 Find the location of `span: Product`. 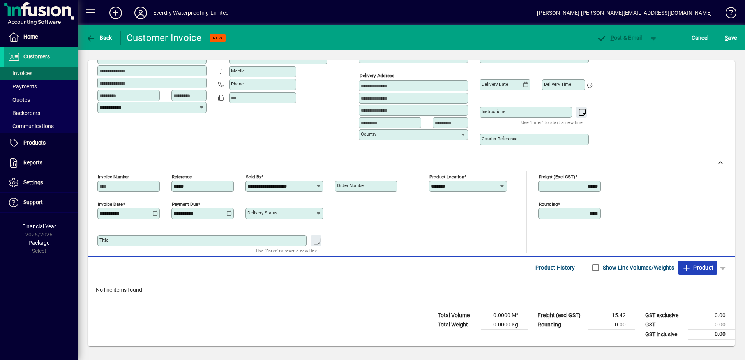

span: Product is located at coordinates (698, 268).